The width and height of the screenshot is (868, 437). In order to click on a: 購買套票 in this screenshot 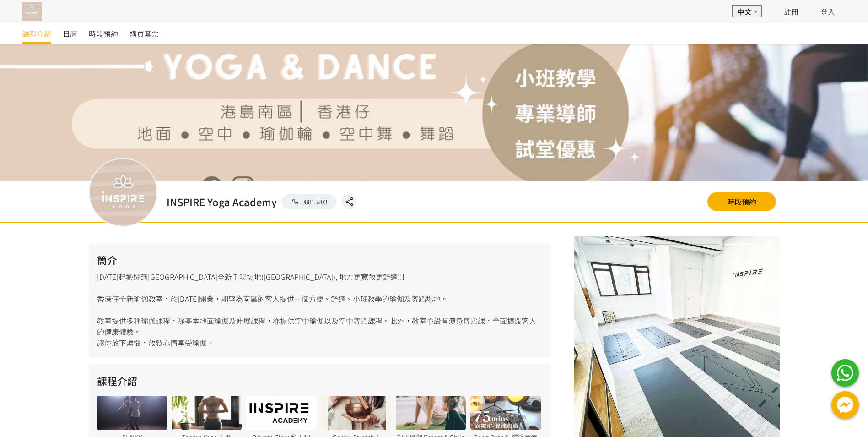, I will do `click(144, 33)`.